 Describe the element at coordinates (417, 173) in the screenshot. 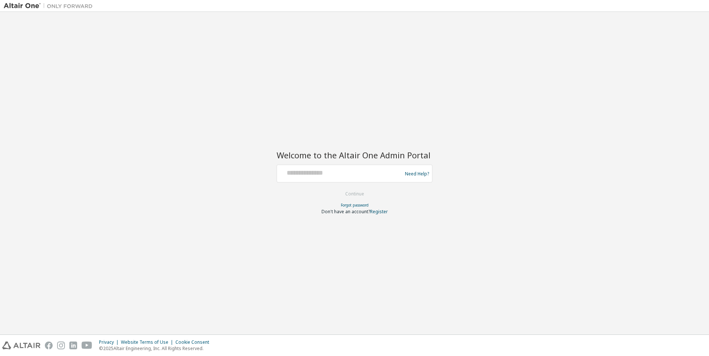

I see `a: Need Help?` at that location.